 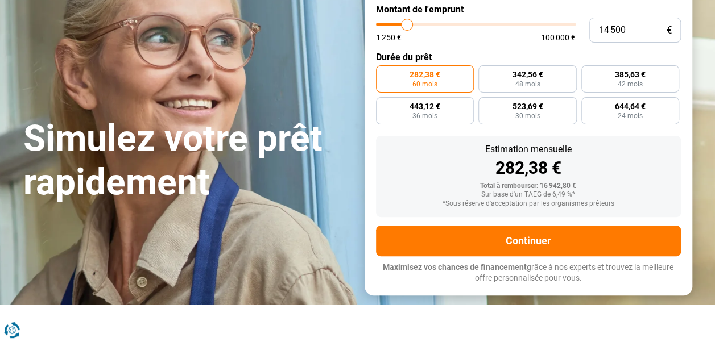 What do you see at coordinates (630, 116) in the screenshot?
I see `span: 24 mois` at bounding box center [630, 116].